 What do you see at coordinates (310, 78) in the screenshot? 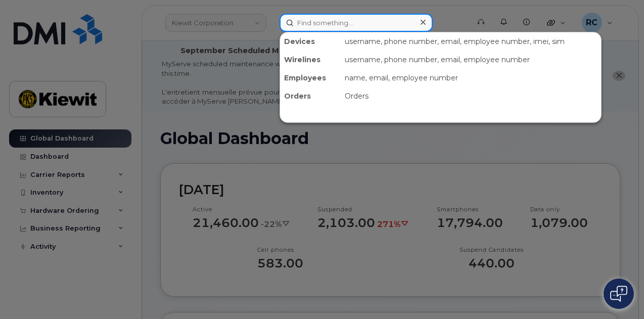
I see `div: Employees` at bounding box center [310, 78].